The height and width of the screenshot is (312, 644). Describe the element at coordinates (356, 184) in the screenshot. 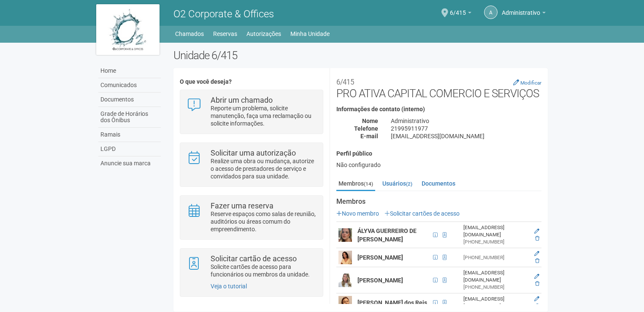

I see `a: Membros(14)` at that location.